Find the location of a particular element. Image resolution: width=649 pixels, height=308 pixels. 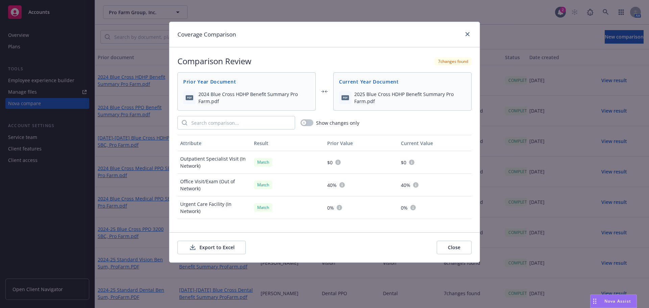

span: 2024 Blue Cross HDHP Benefit Summary Pro Farm.pdf is located at coordinates (254, 98).